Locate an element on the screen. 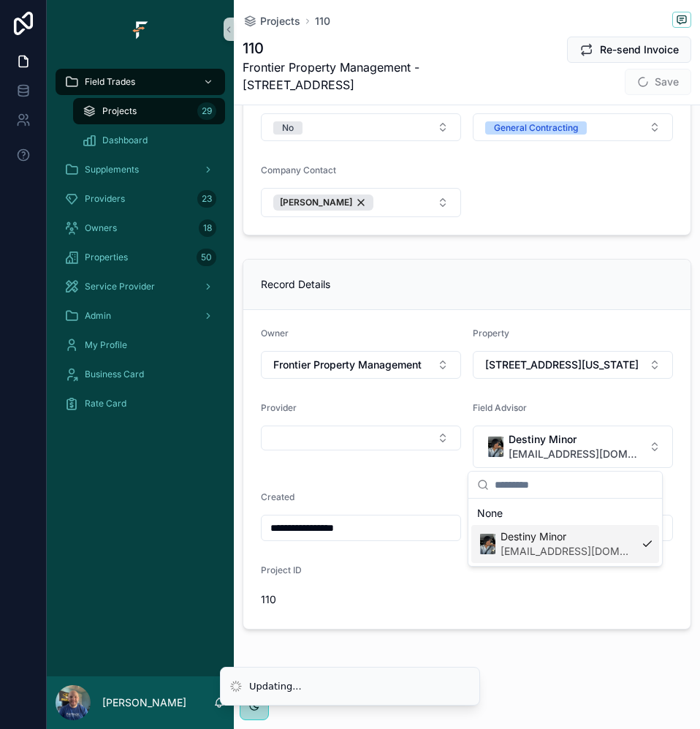 The image size is (700, 729). span: Business Card is located at coordinates (114, 374).